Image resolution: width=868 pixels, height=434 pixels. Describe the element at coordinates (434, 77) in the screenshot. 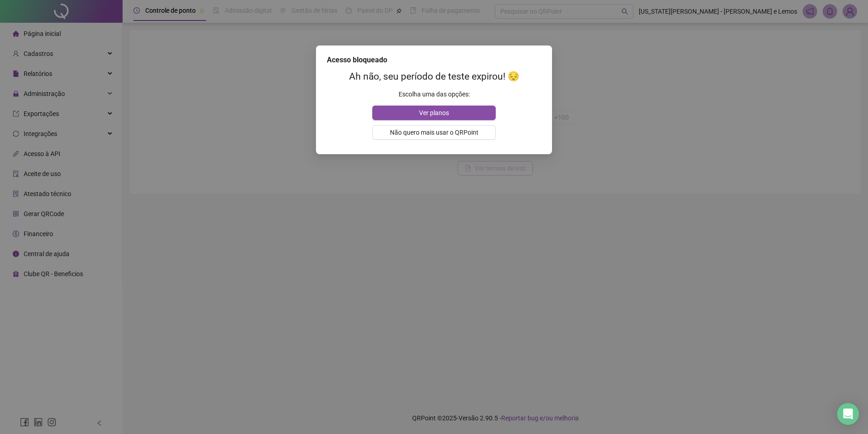

I see `h2: Ah não, seu período de teste expirou! 😔` at that location.